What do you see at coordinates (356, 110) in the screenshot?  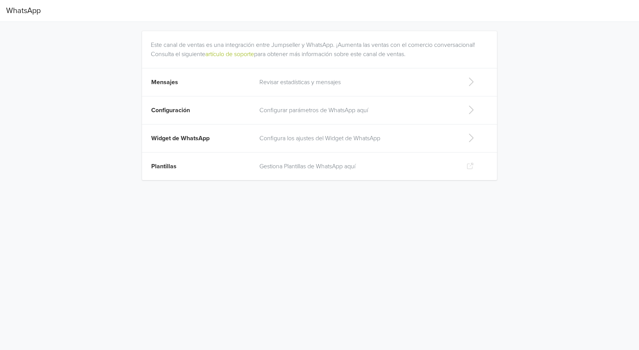 I see `p: Configurar parámetros de WhatsApp aquí` at bounding box center [356, 110].